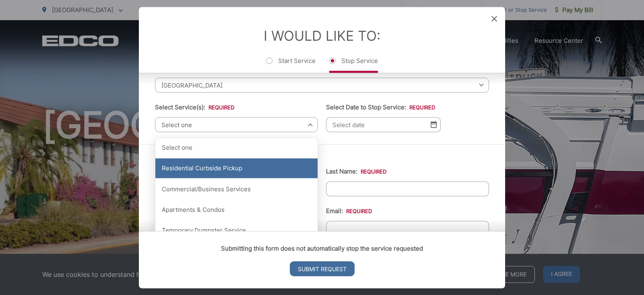  Describe the element at coordinates (194, 107) in the screenshot. I see `label: Select Service(s):` at that location.